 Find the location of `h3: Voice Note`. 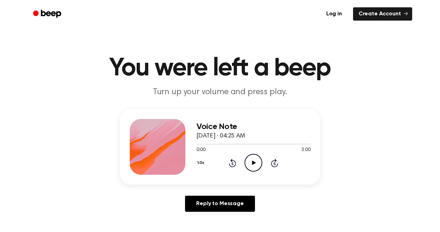

h3: Voice Note is located at coordinates (254, 126).